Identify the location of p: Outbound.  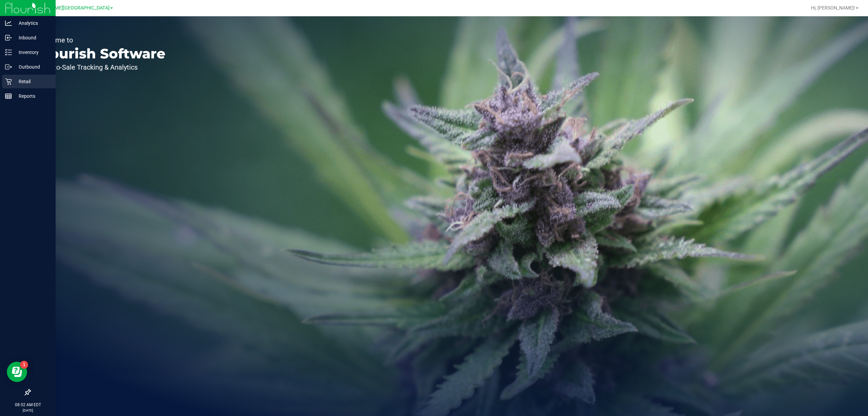
(32, 67).